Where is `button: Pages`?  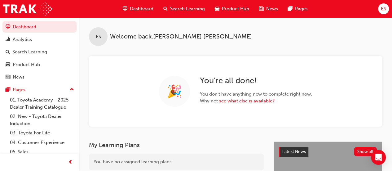
button: Pages is located at coordinates (39, 90).